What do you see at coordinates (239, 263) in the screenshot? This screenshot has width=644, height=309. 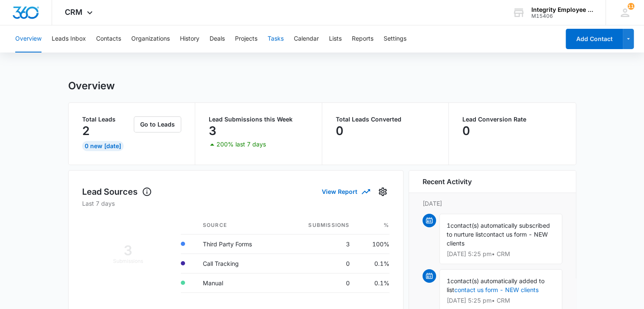 I see `td: Call Tracking` at bounding box center [239, 263].